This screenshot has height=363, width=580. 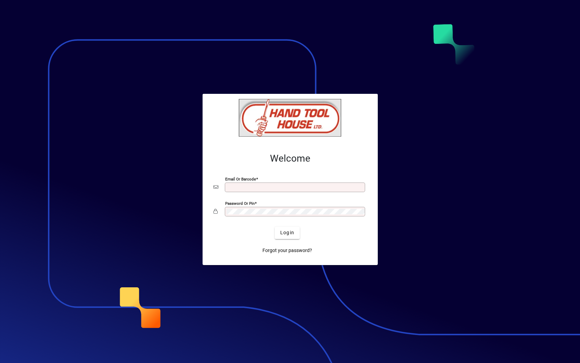 I want to click on span: Forgot your password?, so click(x=287, y=250).